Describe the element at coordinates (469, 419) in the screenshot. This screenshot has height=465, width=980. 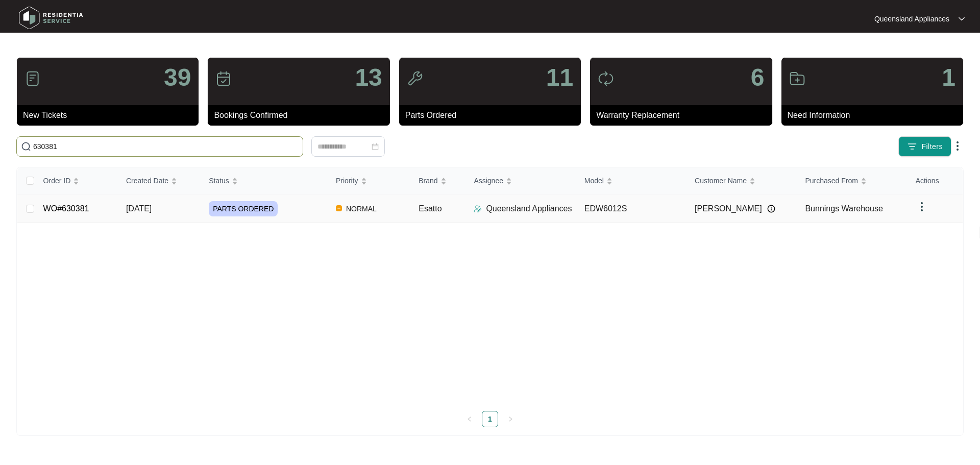
I see `span: left` at that location.